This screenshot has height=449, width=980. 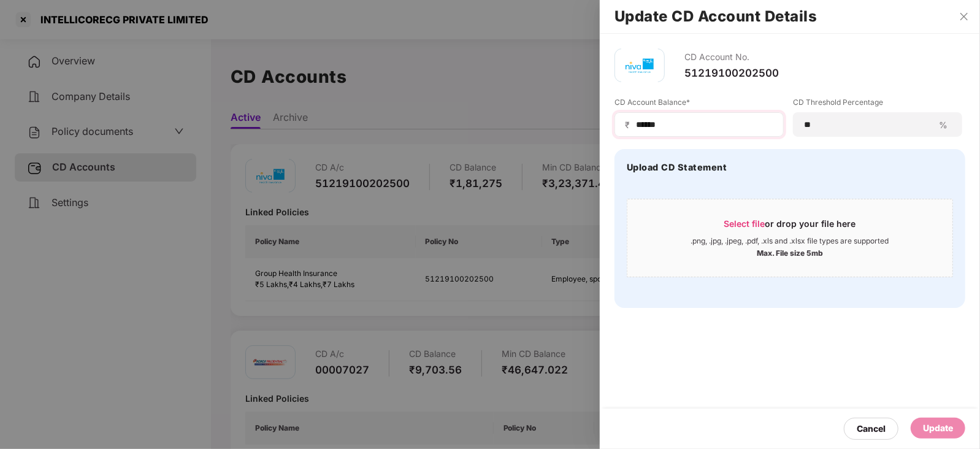 I want to click on h4: Upload CD Statement, so click(x=677, y=167).